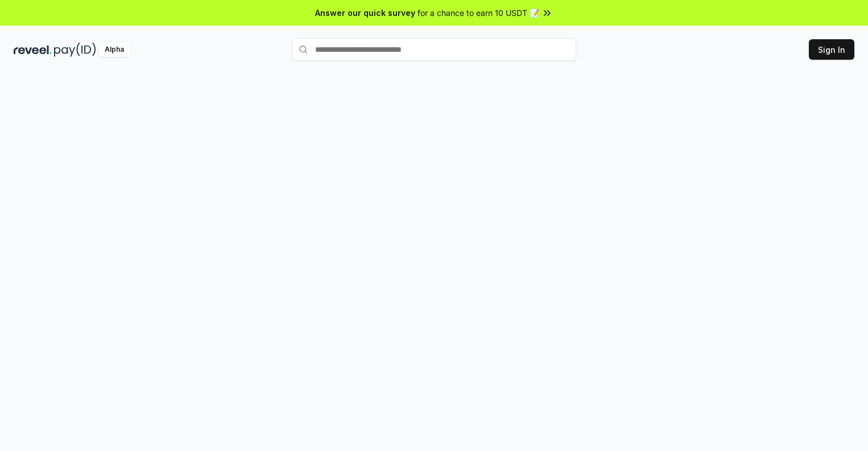 Image resolution: width=868 pixels, height=451 pixels. What do you see at coordinates (478, 12) in the screenshot?
I see `span: for a chance to earn 10 USDT 📝` at bounding box center [478, 12].